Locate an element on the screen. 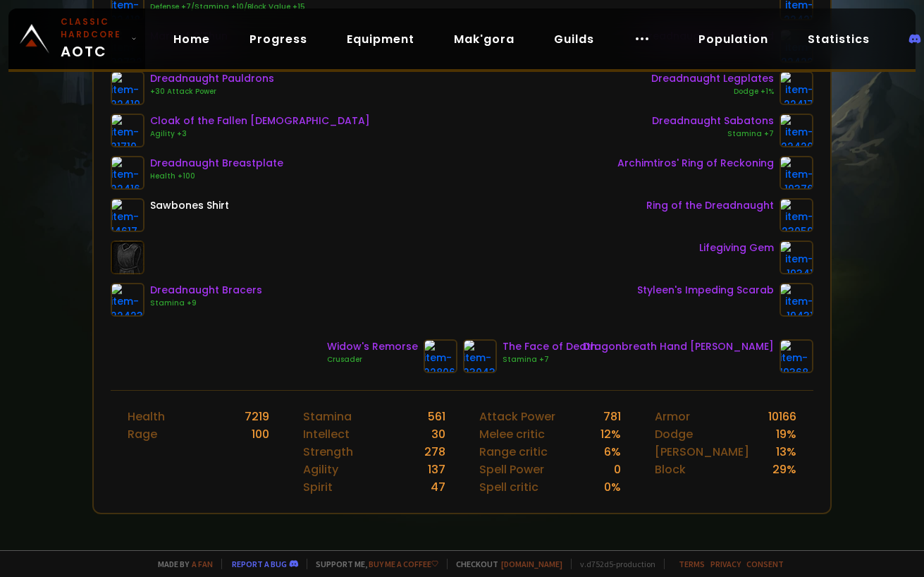  div: Dreadnaught Sabatons is located at coordinates (712, 121).